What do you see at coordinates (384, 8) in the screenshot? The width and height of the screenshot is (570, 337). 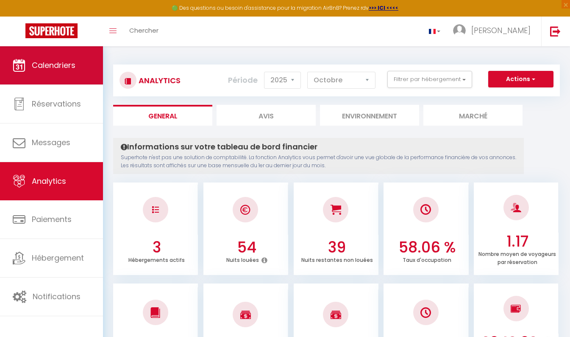 I see `a: >>> ICI <<<<` at bounding box center [384, 8].